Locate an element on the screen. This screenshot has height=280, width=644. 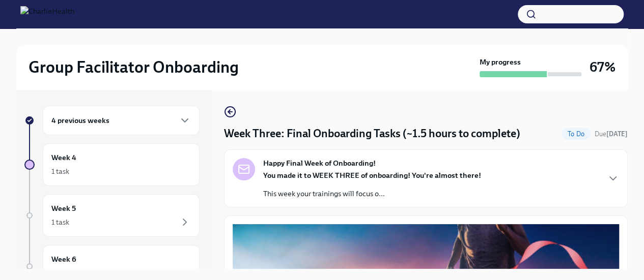
h6: 4 previous weeks is located at coordinates (80, 121).